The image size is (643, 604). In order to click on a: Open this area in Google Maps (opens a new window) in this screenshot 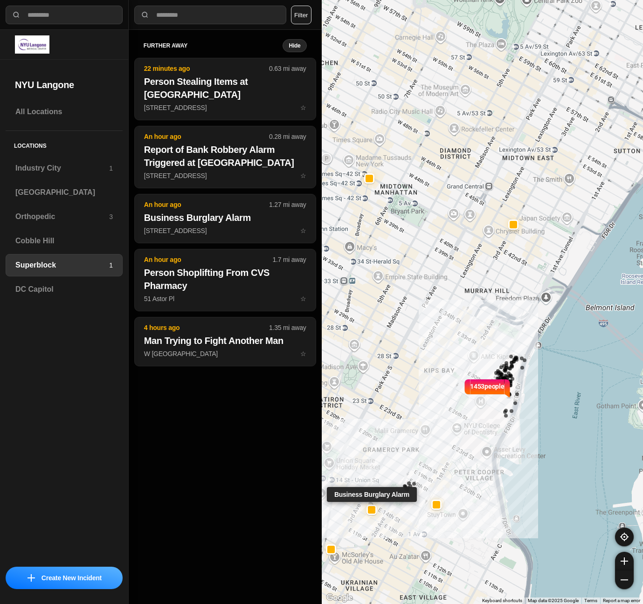, I will do `click(339, 598)`.